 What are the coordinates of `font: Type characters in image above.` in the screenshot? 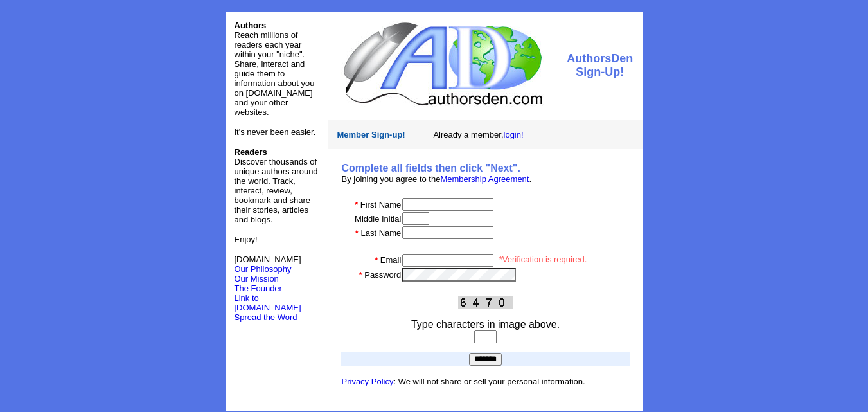 It's located at (485, 324).